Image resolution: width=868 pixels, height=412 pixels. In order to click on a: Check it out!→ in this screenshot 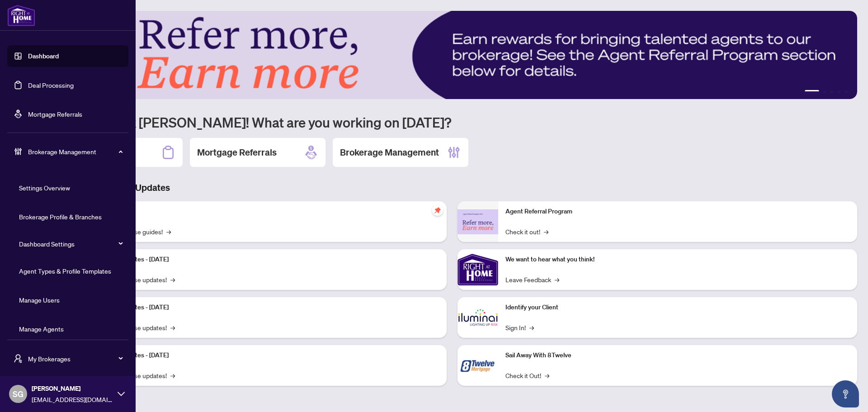, I will do `click(527, 232)`.